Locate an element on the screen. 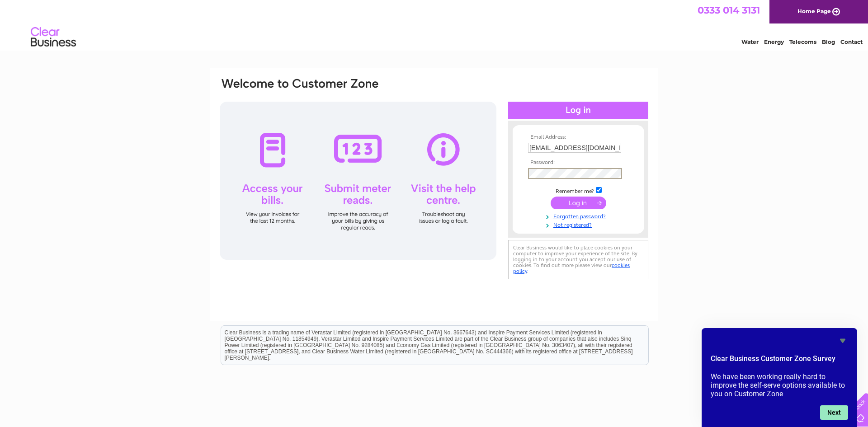 This screenshot has height=427, width=868. th: Password: is located at coordinates (578, 163).